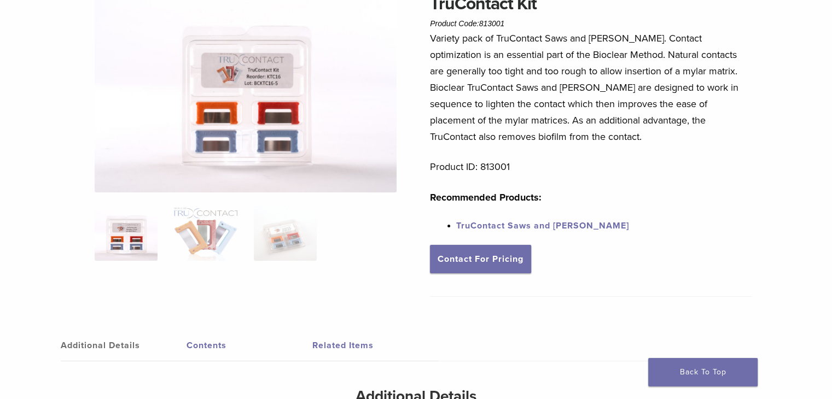 The width and height of the screenshot is (832, 399). What do you see at coordinates (285, 233) in the screenshot?
I see `img: TruContact Kit - Image 3` at bounding box center [285, 233].